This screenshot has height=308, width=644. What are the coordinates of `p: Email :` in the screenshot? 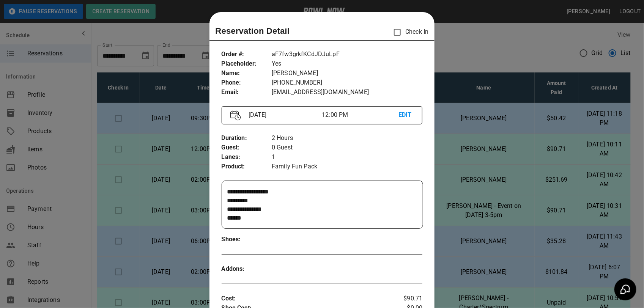 It's located at (247, 92).